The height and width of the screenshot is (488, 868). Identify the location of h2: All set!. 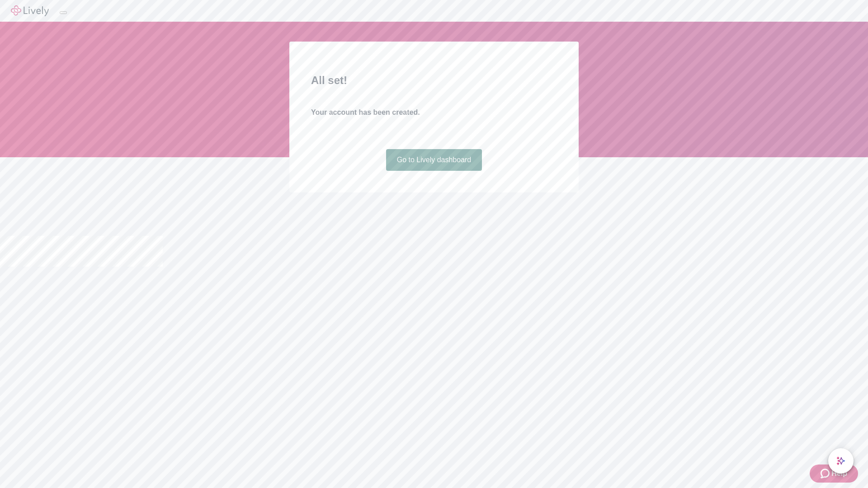
(434, 80).